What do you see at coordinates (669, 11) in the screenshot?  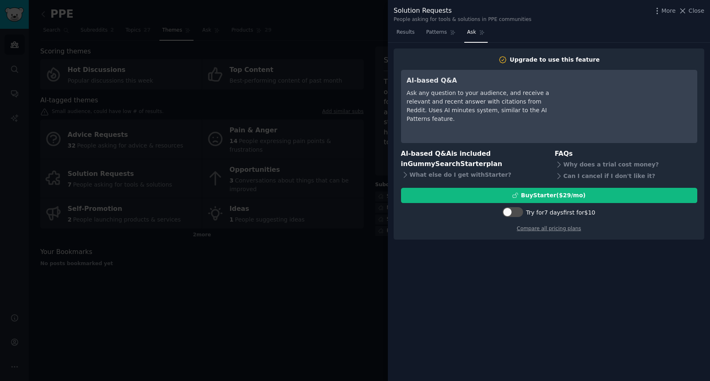 I see `span: More` at bounding box center [669, 11].